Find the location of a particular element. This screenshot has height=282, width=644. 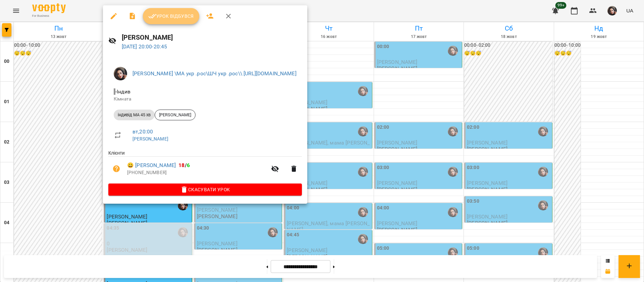

ul: Клієнти is located at coordinates (205, 166).